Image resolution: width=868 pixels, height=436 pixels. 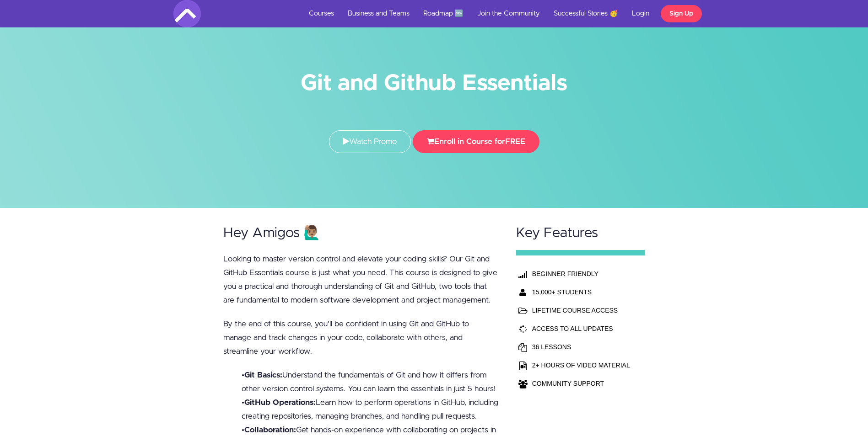 What do you see at coordinates (370, 382) in the screenshot?
I see `li: • Understand the fundamentals of Git and how it differs from other version control systems. You c...` at bounding box center [370, 382].